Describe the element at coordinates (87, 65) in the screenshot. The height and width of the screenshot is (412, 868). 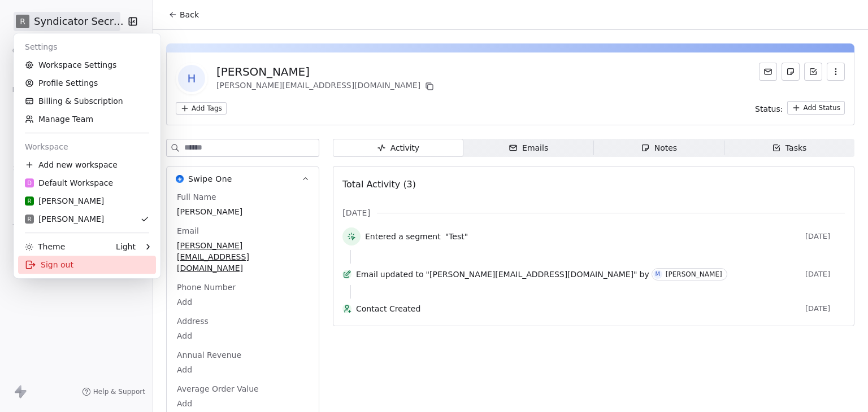
I see `a: Workspace Settings` at that location.